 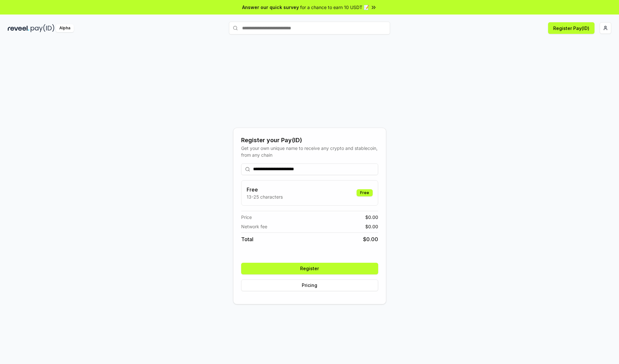 What do you see at coordinates (42, 28) in the screenshot?
I see `img: pay_id` at bounding box center [42, 28].